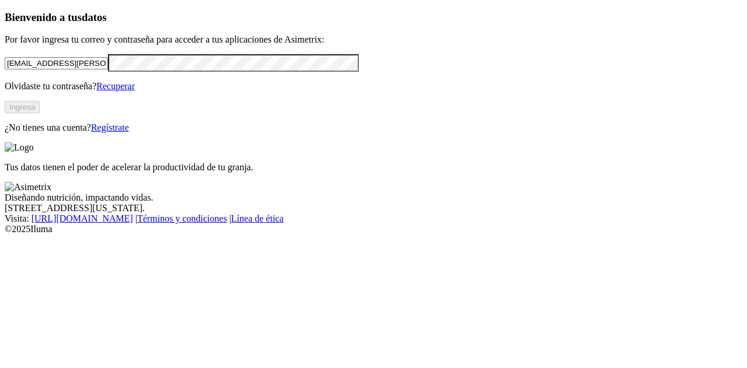 This screenshot has width=747, height=368. I want to click on p: Tus datos tienen el poder de acelerar la productividad de tu granja., so click(374, 168).